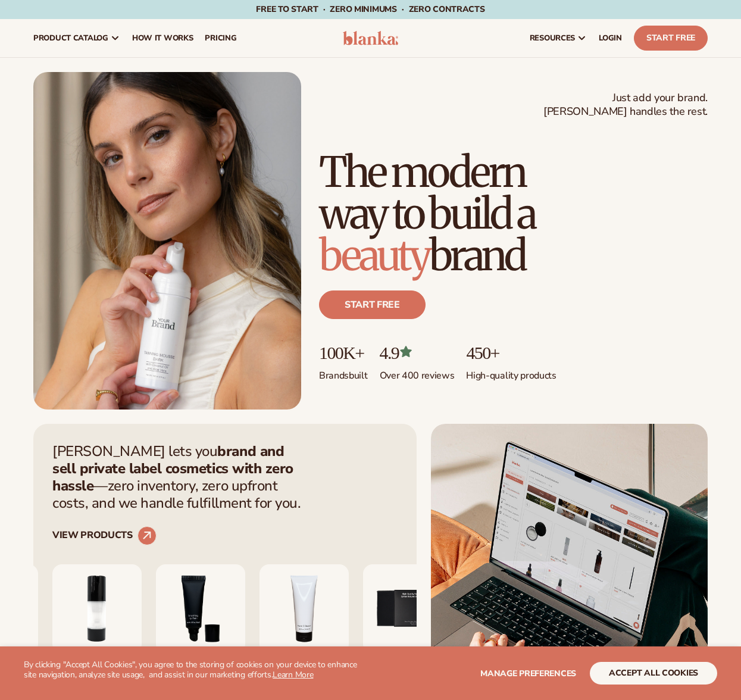  I want to click on a: Start Free, so click(671, 38).